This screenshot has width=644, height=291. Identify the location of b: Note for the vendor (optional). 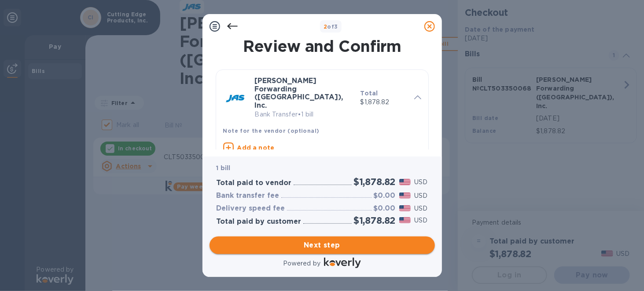
(271, 131).